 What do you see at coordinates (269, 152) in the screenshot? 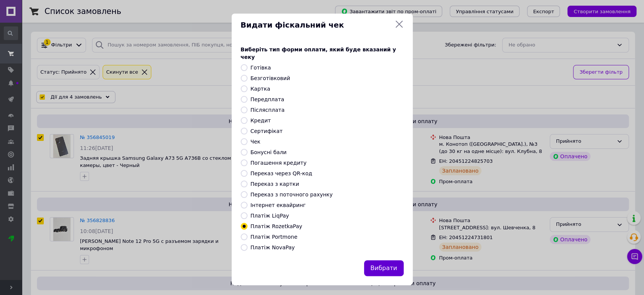
I see `label: Бонусні бали` at bounding box center [269, 152].